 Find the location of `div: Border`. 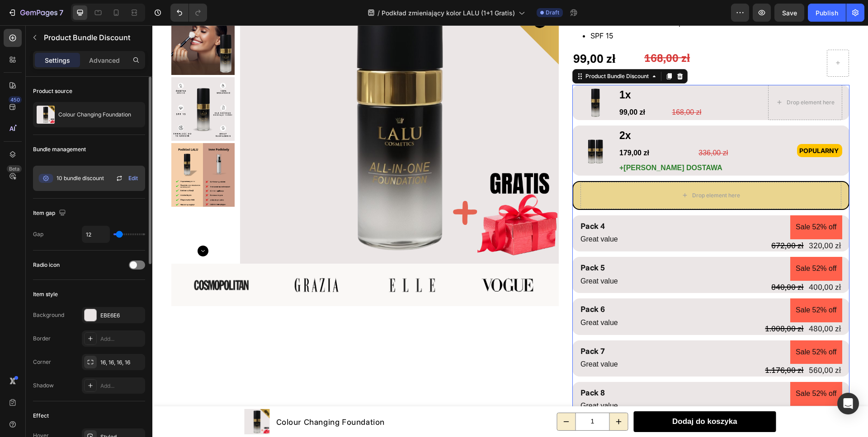

div: Border is located at coordinates (42, 338).